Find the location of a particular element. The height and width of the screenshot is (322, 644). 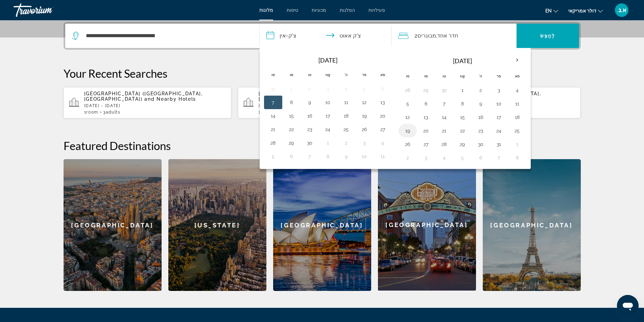

a: מלונות is located at coordinates (266, 10).